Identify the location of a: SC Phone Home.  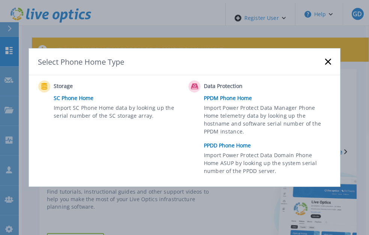
(119, 98).